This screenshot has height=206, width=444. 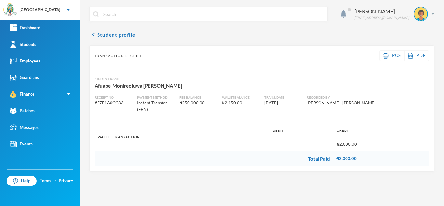 What do you see at coordinates (421, 14) in the screenshot?
I see `img: STUDENT` at bounding box center [421, 14].